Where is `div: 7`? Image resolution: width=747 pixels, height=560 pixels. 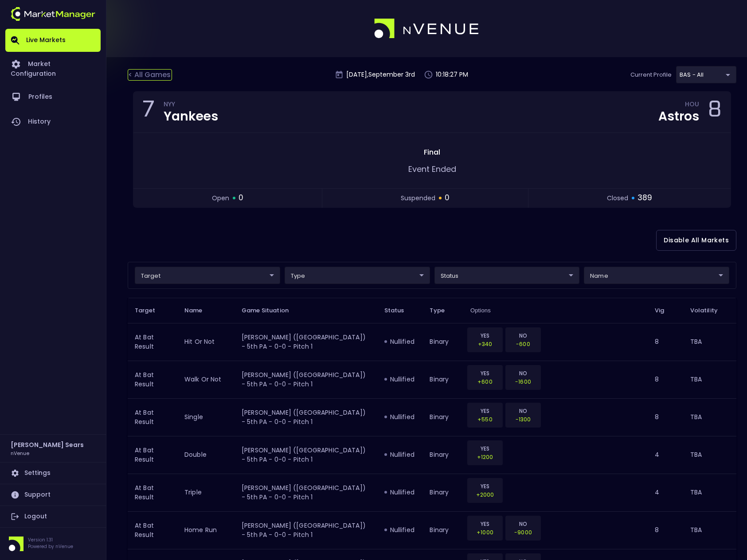
div: 7 is located at coordinates (149, 112).